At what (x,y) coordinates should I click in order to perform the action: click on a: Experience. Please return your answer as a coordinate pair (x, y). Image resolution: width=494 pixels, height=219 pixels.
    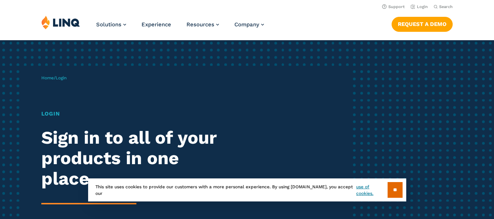
    Looking at the image, I should click on (156, 24).